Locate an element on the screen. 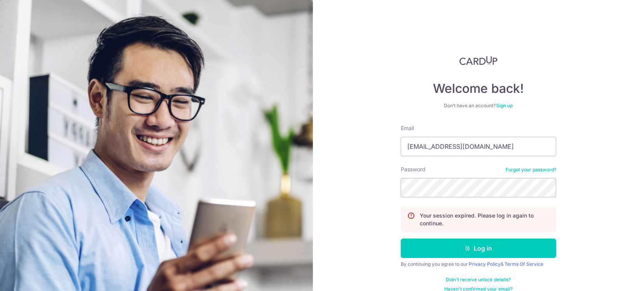 This screenshot has height=291, width=644. h4: Welcome back! is located at coordinates (479, 89).